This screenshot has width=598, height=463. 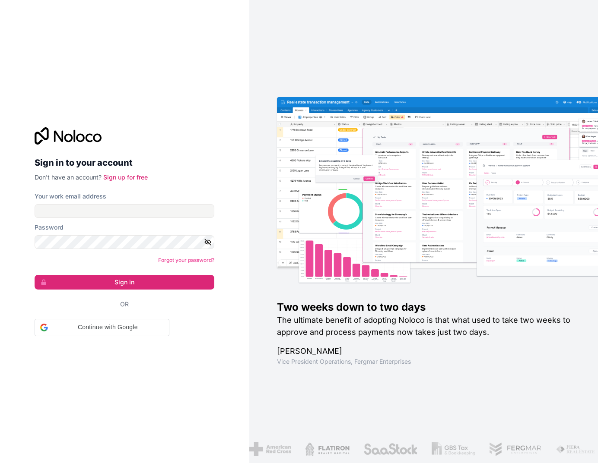 What do you see at coordinates (186, 260) in the screenshot?
I see `a: Forgot your password?` at bounding box center [186, 260].